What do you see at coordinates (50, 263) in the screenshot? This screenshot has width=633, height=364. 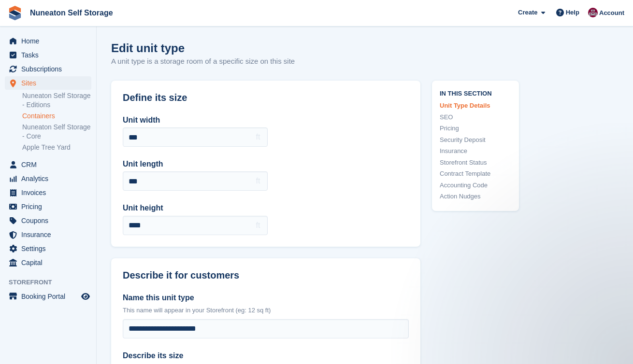 I see `span: Capital` at bounding box center [50, 263].